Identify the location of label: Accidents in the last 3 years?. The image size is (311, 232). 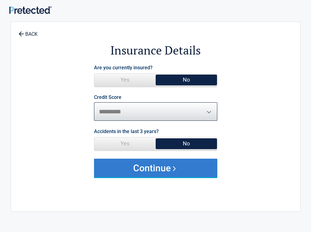
(127, 131).